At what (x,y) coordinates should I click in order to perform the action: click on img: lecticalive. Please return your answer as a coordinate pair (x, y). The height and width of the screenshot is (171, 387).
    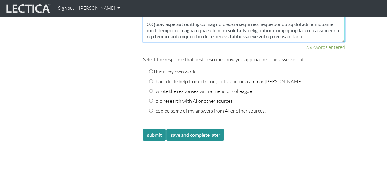
    Looking at the image, I should click on (28, 9).